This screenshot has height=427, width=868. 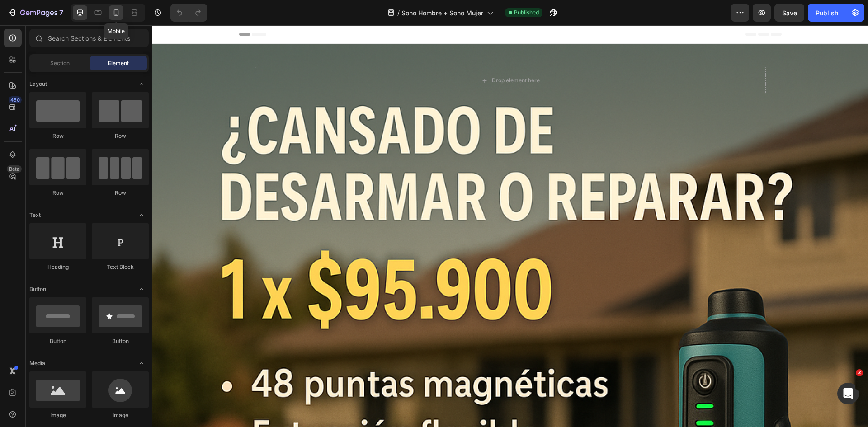 What do you see at coordinates (89, 38) in the screenshot?
I see `input: Search Sections & Elements` at bounding box center [89, 38].